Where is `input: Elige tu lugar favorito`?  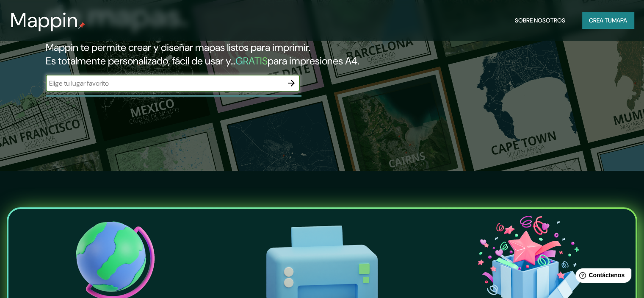
input: Elige tu lugar favorito is located at coordinates (164, 83).